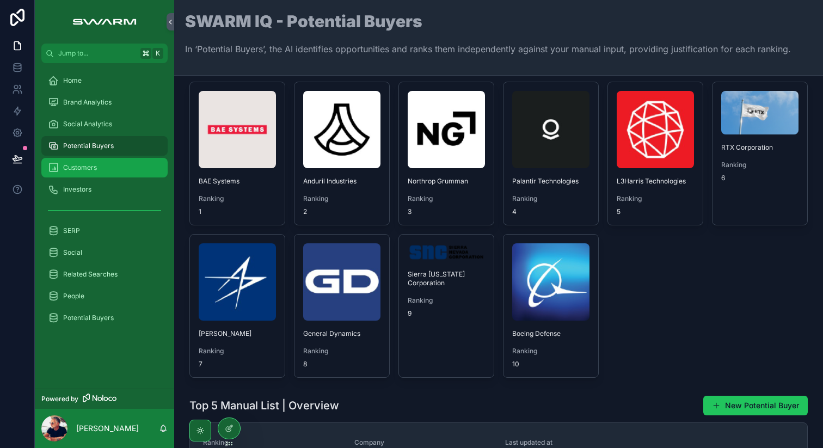  I want to click on a: SERP, so click(104, 231).